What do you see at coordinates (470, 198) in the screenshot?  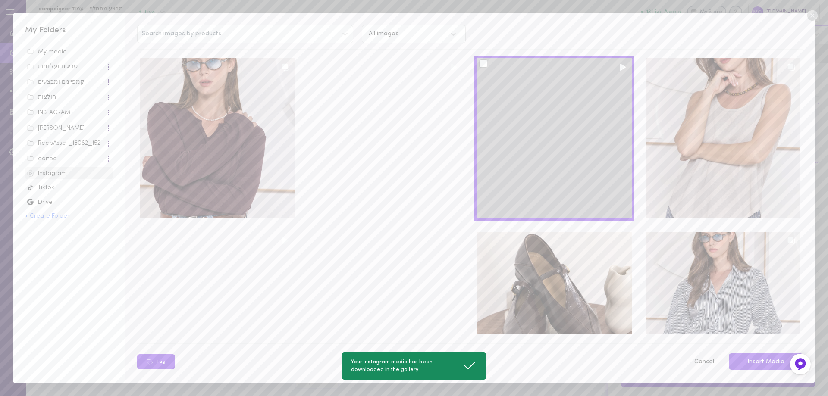 I see `div: Search images by productsAll imagesTagCancelInsert Media` at bounding box center [470, 198].